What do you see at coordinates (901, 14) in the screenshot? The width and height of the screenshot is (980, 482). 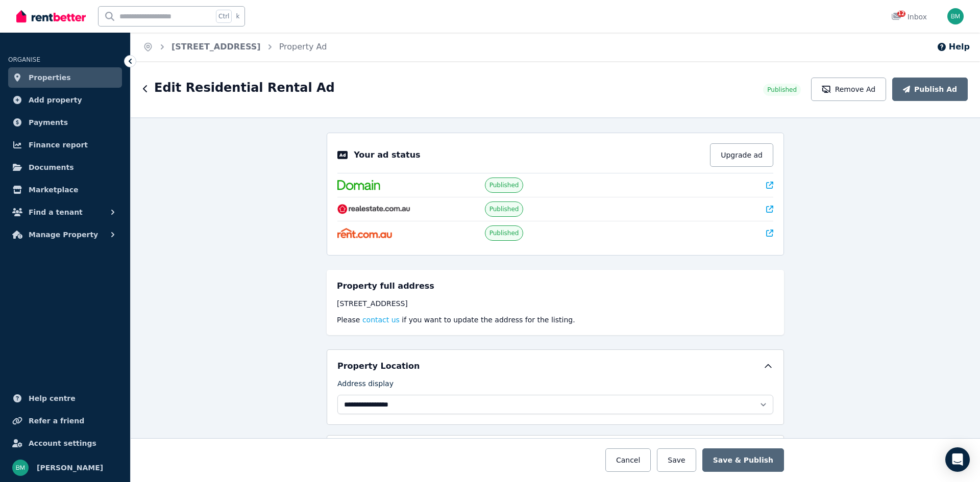 I see `span: 12` at bounding box center [901, 14].